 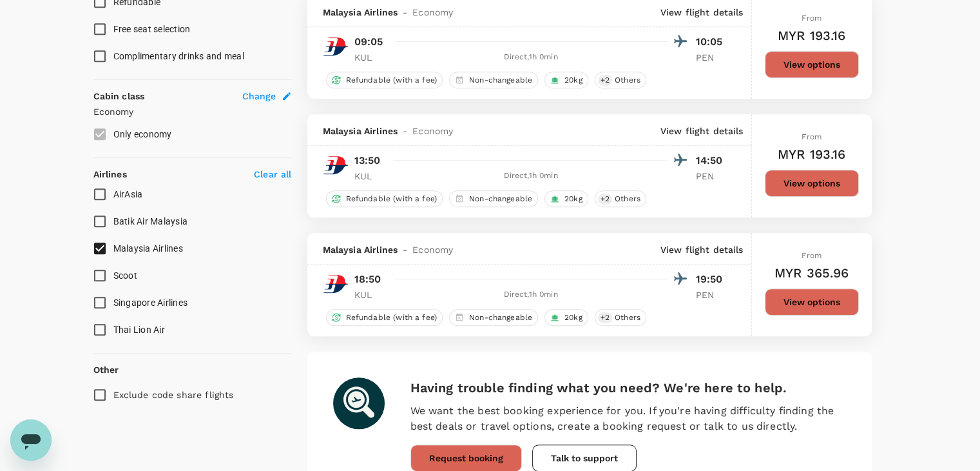 I want to click on p: Other, so click(x=106, y=369).